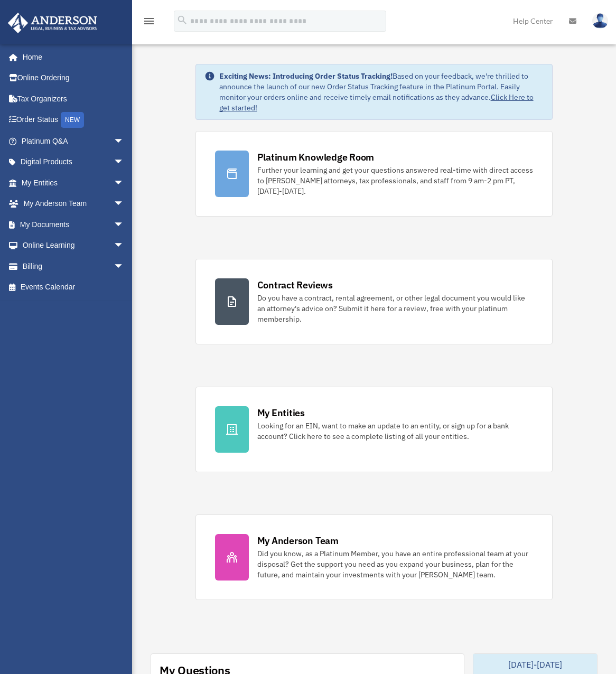 The image size is (616, 674). What do you see at coordinates (395, 431) in the screenshot?
I see `div: Looking for an EIN, want to make an update to an entity, or sign up for a bank account? Click her...` at bounding box center [395, 431].